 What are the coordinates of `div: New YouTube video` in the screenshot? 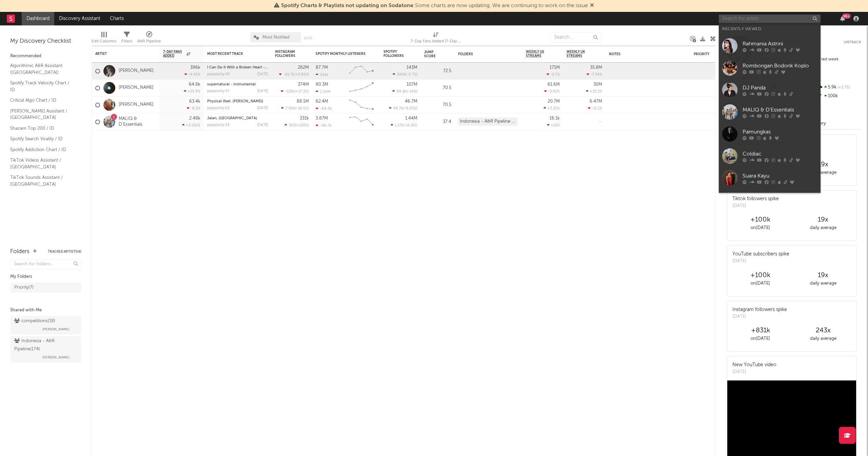 It's located at (755, 365).